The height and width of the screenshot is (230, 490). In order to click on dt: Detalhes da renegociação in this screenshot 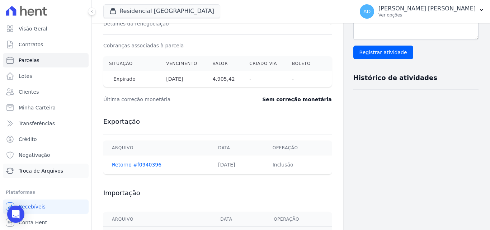, I will do `click(136, 24)`.